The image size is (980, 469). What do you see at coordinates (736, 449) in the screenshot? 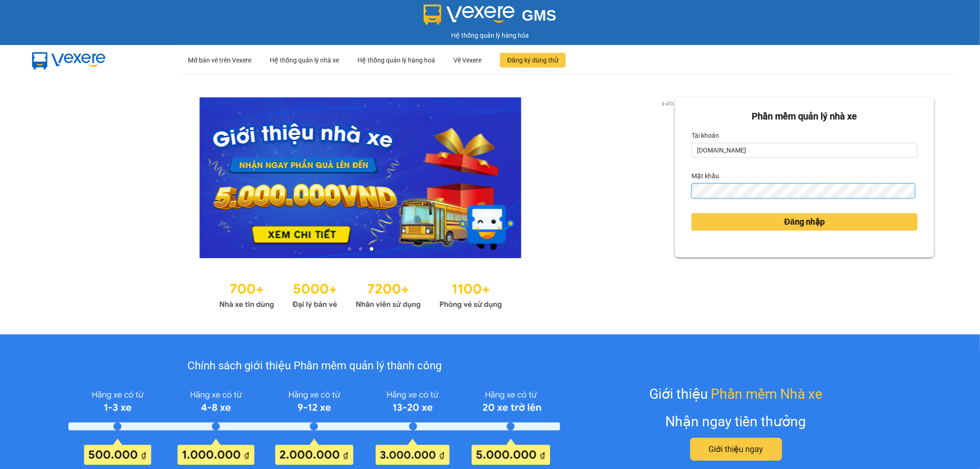
I see `button: Giới thiệu ngay` at bounding box center [736, 449].